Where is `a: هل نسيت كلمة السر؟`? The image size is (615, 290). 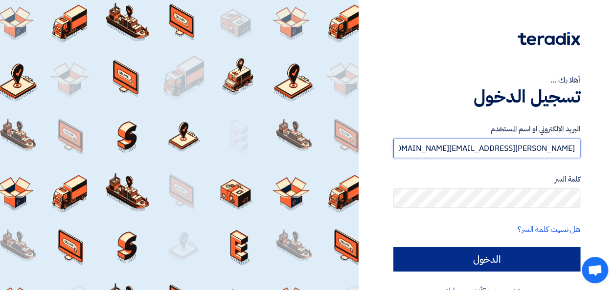 a: هل نسيت كلمة السر؟ is located at coordinates (549, 230).